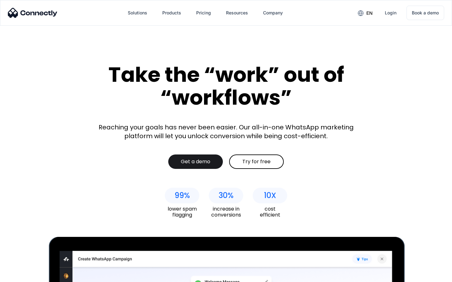  I want to click on div: Company, so click(272, 13).